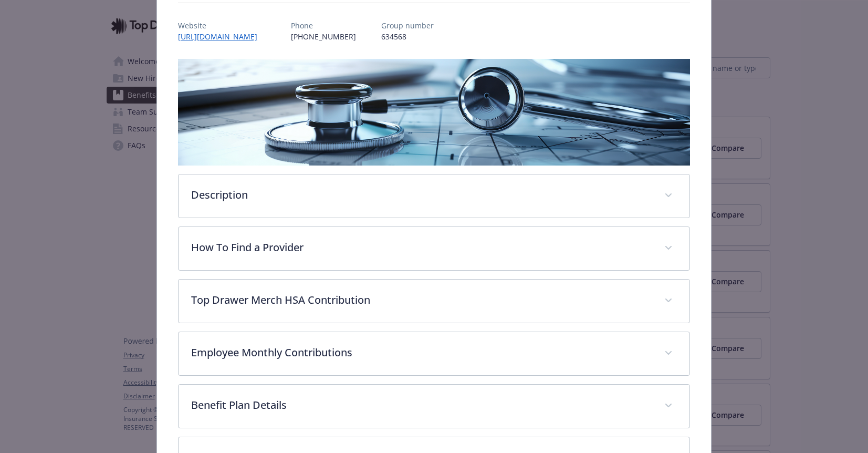 The height and width of the screenshot is (453, 868). I want to click on p: Description, so click(422, 195).